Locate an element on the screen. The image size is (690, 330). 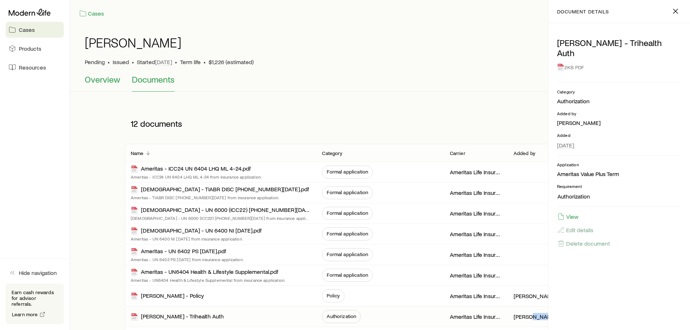
button: Delete document is located at coordinates (584, 243).